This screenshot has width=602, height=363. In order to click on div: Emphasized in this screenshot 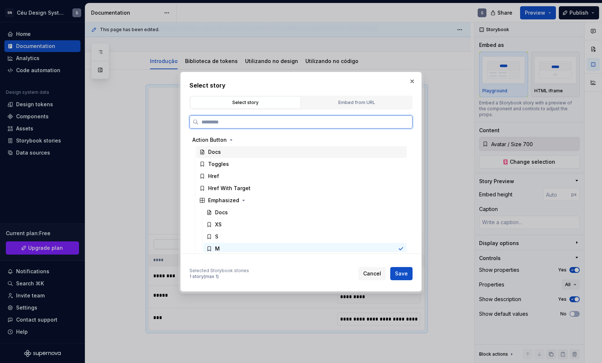, I will do `click(224, 200)`.